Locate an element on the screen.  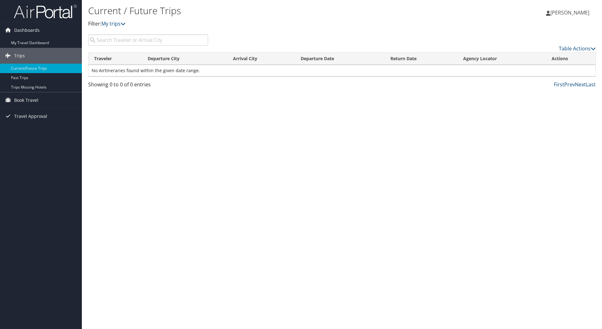
span: Book Travel is located at coordinates (26, 100).